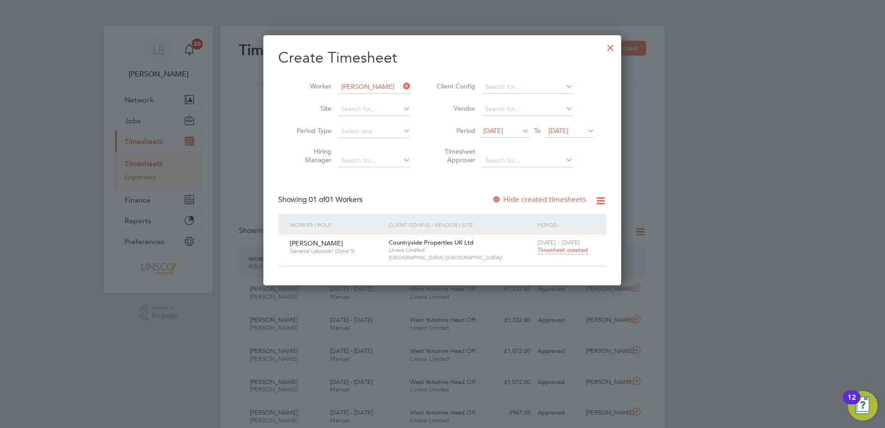 This screenshot has height=428, width=885. What do you see at coordinates (321, 200) in the screenshot?
I see `div: Showing` at bounding box center [321, 200].